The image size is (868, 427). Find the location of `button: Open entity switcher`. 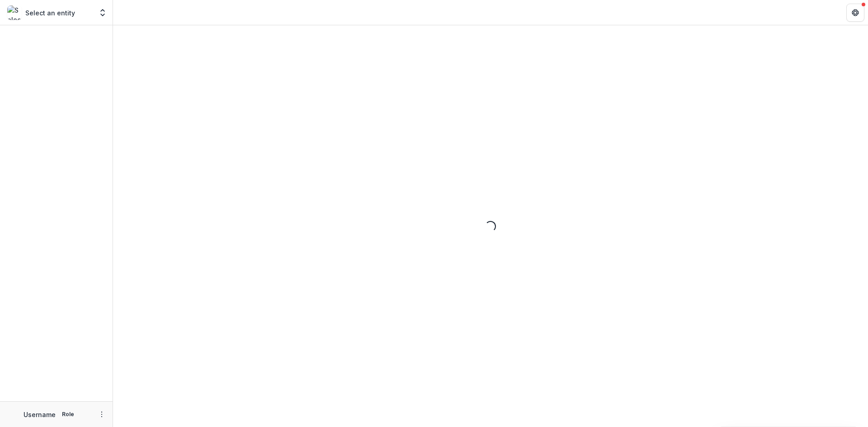

button: Open entity switcher is located at coordinates (103, 13).